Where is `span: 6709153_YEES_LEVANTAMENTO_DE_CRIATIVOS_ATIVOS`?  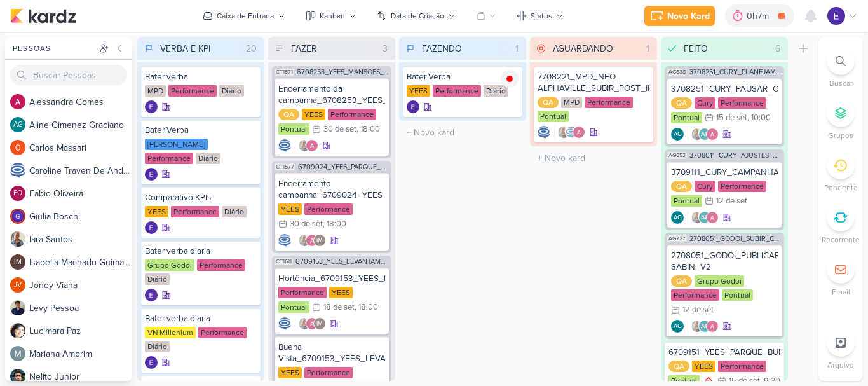 span: 6709153_YEES_LEVANTAMENTO_DE_CRIATIVOS_ATIVOS is located at coordinates (342, 261).